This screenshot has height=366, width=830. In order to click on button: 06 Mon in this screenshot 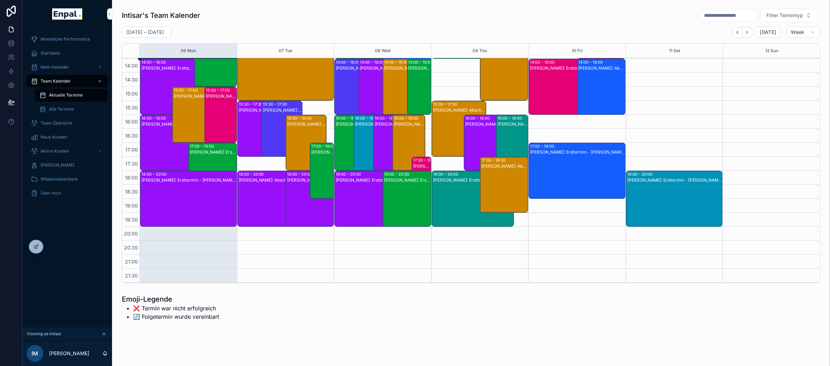, I will do `click(188, 51)`.